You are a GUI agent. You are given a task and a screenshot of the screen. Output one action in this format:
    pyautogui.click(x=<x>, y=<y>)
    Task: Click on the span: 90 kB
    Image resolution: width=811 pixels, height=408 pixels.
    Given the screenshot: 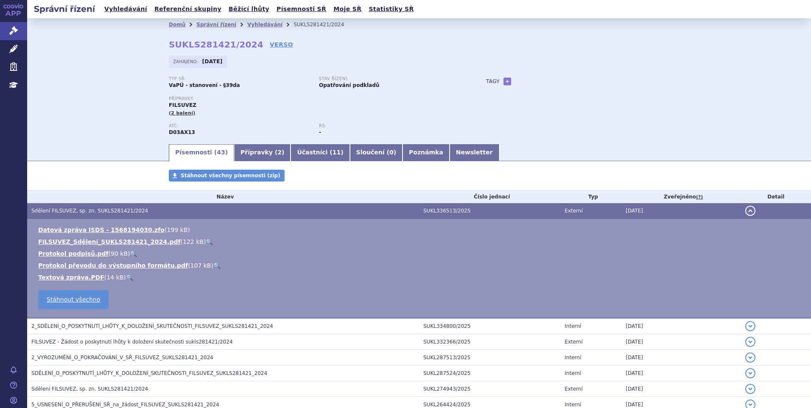 What is the action you would take?
    pyautogui.click(x=119, y=254)
    